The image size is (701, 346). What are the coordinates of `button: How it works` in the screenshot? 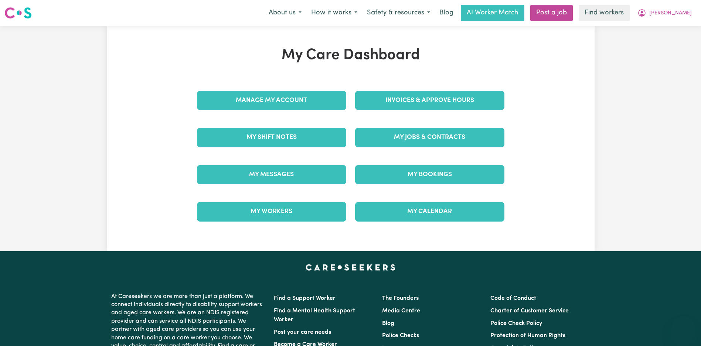 It's located at (334, 13).